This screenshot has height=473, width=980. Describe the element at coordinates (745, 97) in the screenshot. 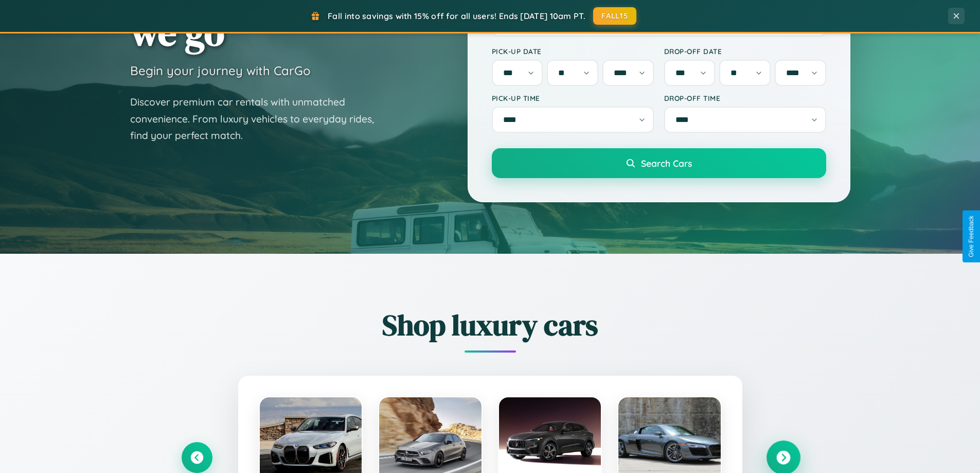

I see `label: Drop-off Time` at that location.